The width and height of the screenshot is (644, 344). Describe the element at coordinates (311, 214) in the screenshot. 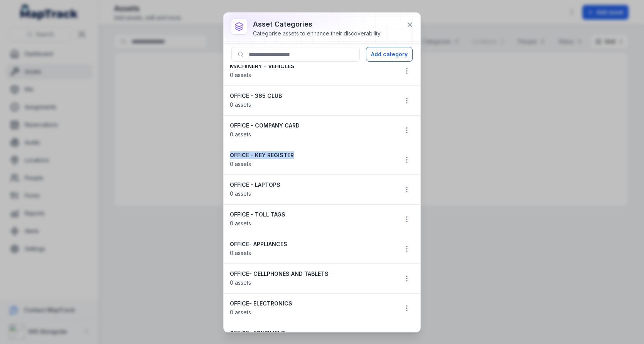

I see `strong: OFFICE - TOLL TAGS` at that location.